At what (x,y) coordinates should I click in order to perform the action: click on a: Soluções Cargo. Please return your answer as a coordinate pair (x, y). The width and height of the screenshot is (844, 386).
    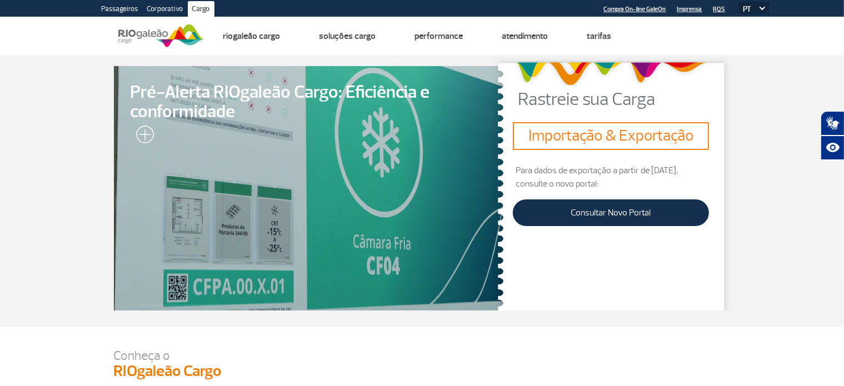
    Looking at the image, I should click on (348, 36).